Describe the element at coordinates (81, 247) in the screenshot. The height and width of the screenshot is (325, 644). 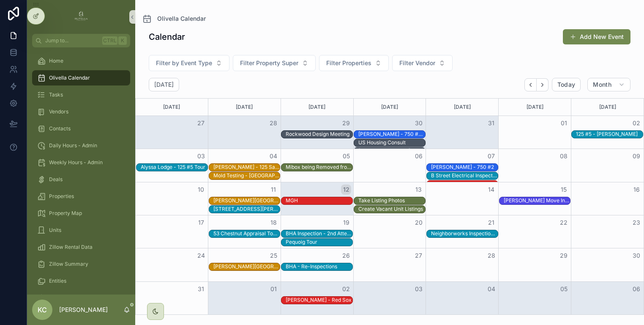
I see `a: Zillow Rental Data` at that location.